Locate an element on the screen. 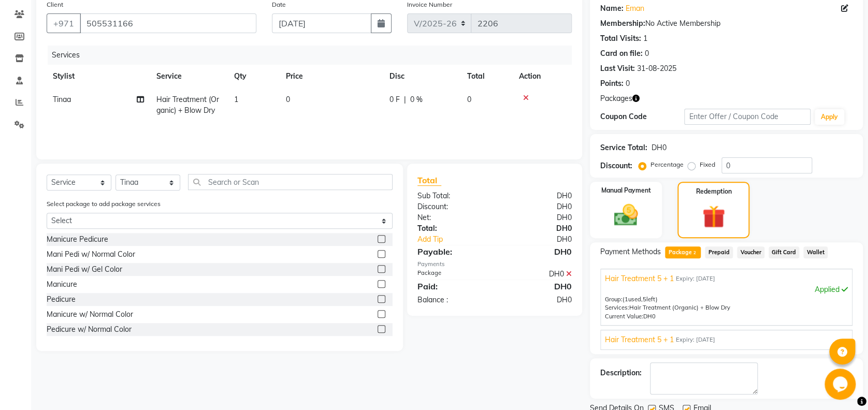 The width and height of the screenshot is (868, 410). input: Search by Name/Mobile/Email/Code is located at coordinates (168, 23).